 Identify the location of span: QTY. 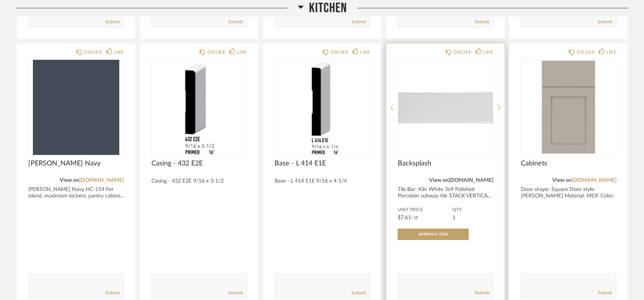
(473, 210).